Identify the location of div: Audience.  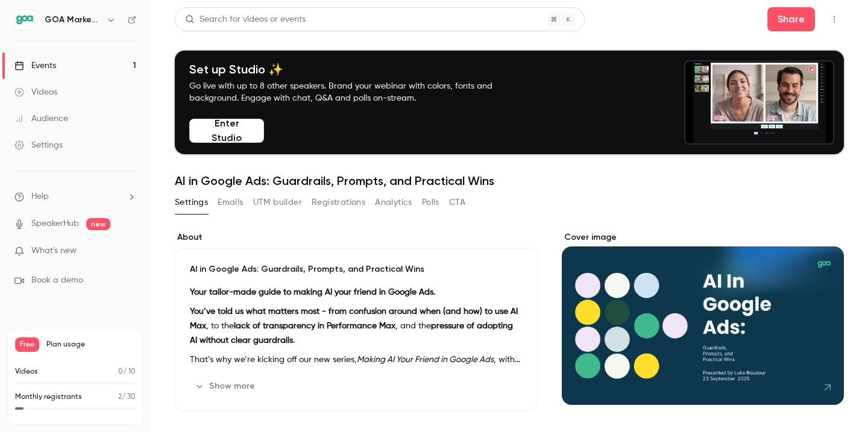
(41, 119).